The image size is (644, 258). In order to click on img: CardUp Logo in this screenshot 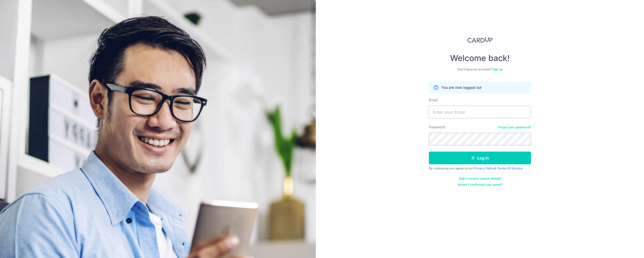, I will do `click(480, 40)`.